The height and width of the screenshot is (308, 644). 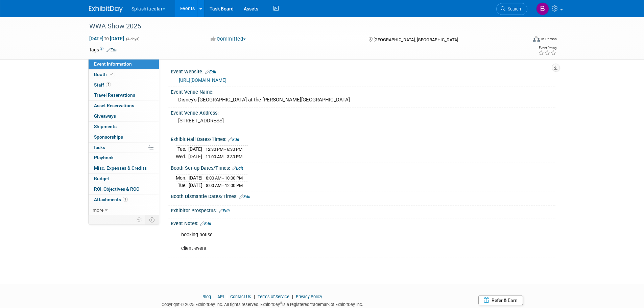 What do you see at coordinates (139, 220) in the screenshot?
I see `td: Personalize Event Tab Strip` at bounding box center [139, 220].